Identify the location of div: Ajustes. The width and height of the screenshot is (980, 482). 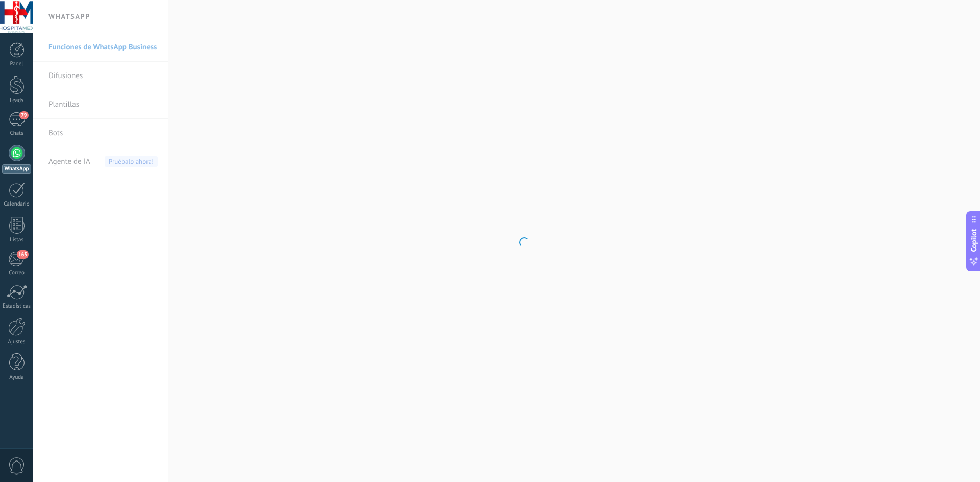
(17, 342).